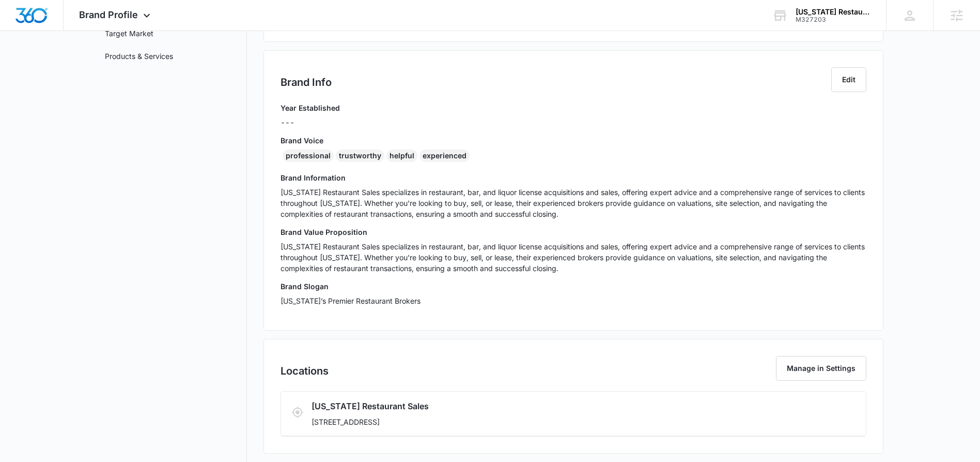  I want to click on h3: Year Established, so click(310, 107).